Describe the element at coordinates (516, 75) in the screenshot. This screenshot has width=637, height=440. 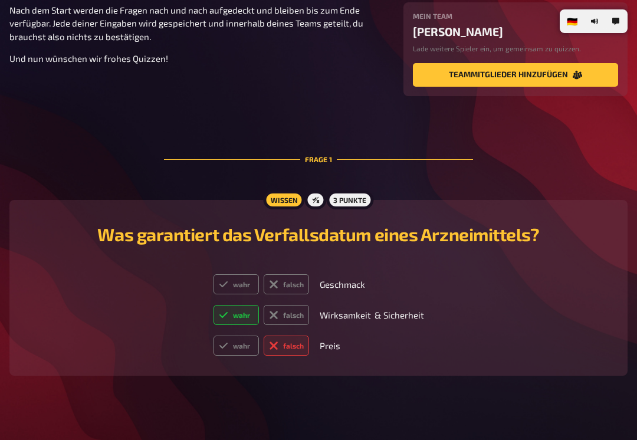
I see `button: Teammitglieder hinzufügen` at that location.